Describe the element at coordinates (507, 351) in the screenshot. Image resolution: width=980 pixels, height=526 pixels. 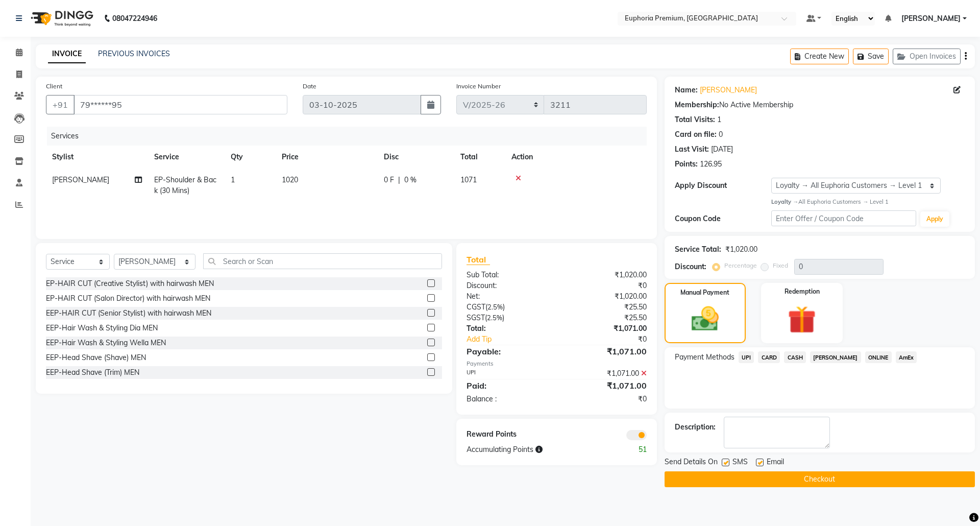
I see `div: Payable:` at that location.